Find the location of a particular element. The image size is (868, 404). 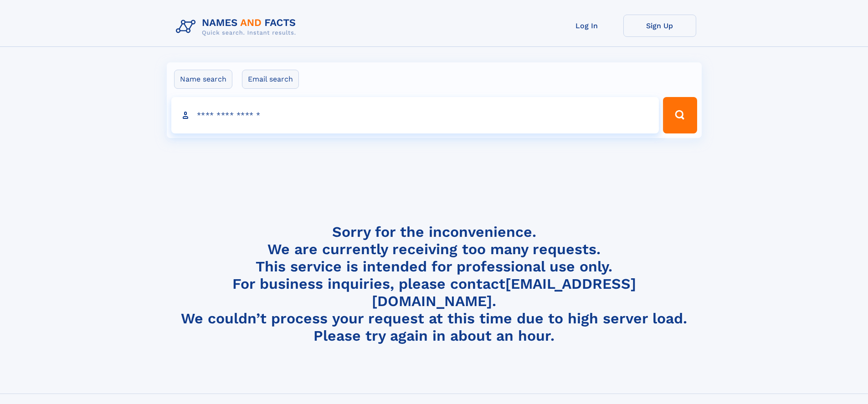

a: Log In is located at coordinates (587, 26).